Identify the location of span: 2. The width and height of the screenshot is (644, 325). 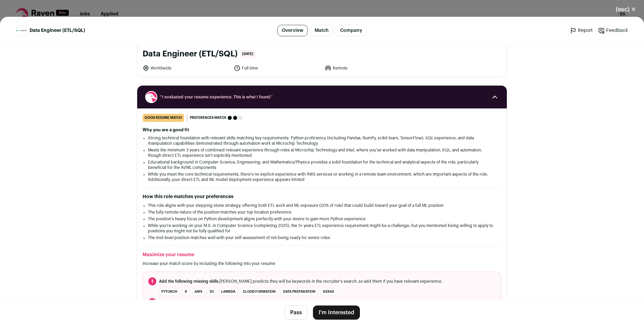
(152, 302).